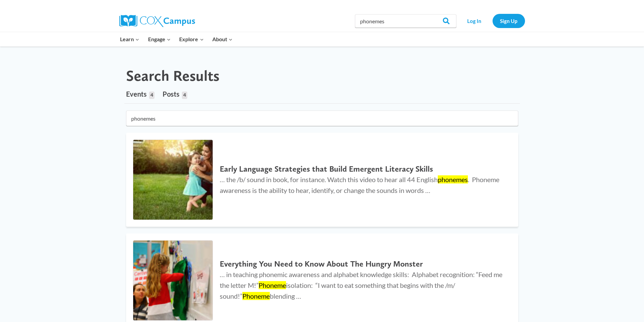 The image size is (644, 322). Describe the element at coordinates (175, 94) in the screenshot. I see `a: Posts4` at that location.